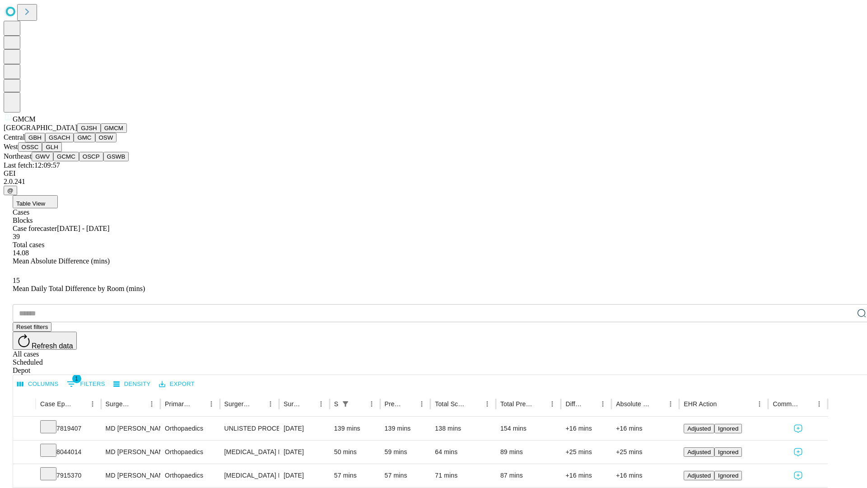 The image size is (867, 488). Describe the element at coordinates (68, 475) in the screenshot. I see `div: 7915370` at that location.